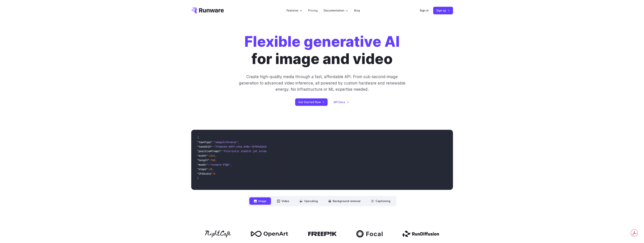  I want to click on a: Pricing, so click(313, 10).